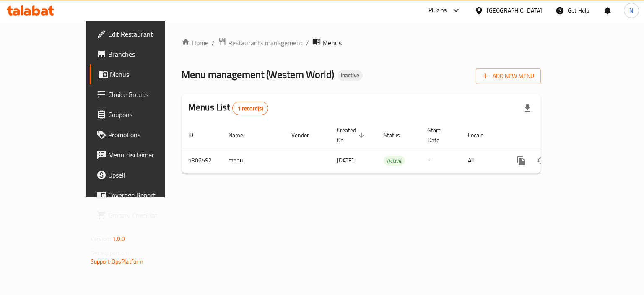 Image resolution: width=644 pixels, height=295 pixels. Describe the element at coordinates (394, 161) in the screenshot. I see `span: Active` at that location.